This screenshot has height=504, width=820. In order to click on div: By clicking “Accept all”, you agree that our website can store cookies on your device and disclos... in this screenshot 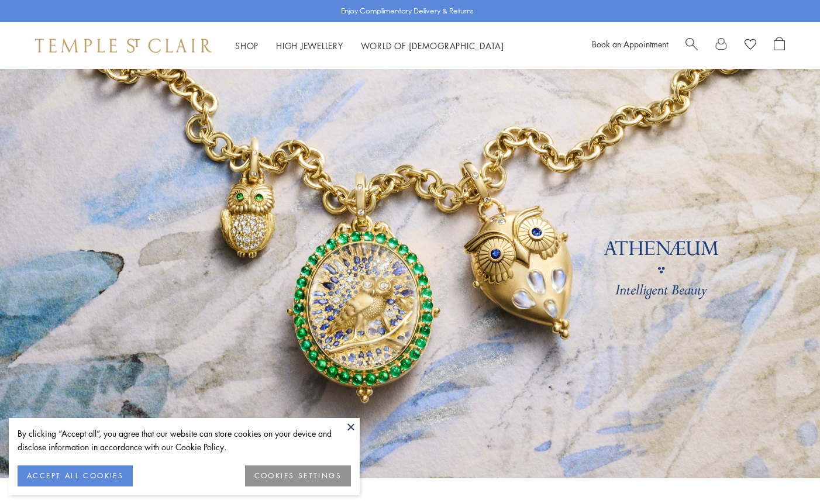, I will do `click(184, 440)`.